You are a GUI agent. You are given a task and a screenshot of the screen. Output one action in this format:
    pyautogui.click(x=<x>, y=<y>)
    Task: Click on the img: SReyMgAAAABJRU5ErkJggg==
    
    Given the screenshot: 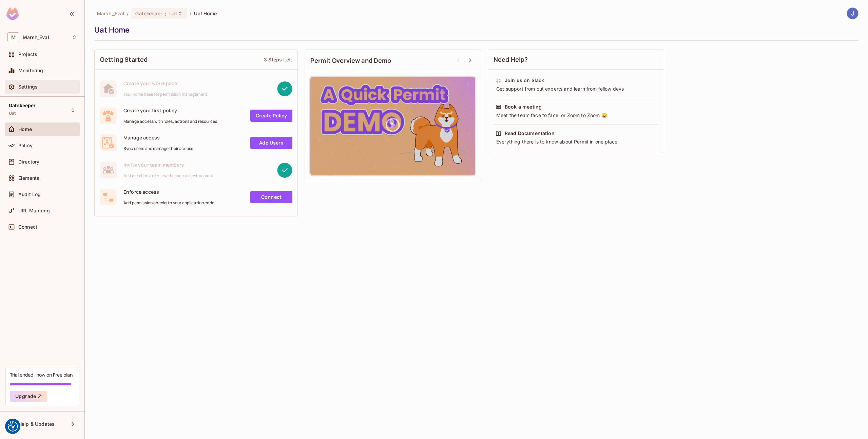 What is the action you would take?
    pyautogui.click(x=12, y=13)
    